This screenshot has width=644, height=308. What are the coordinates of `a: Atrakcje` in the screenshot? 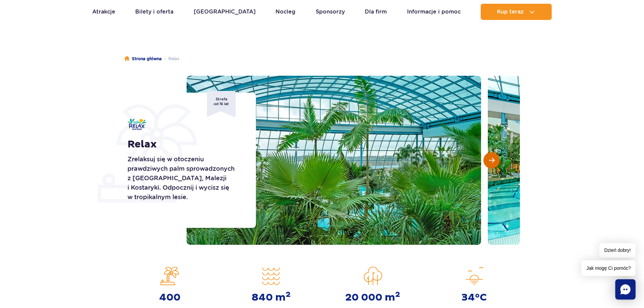 It's located at (104, 11).